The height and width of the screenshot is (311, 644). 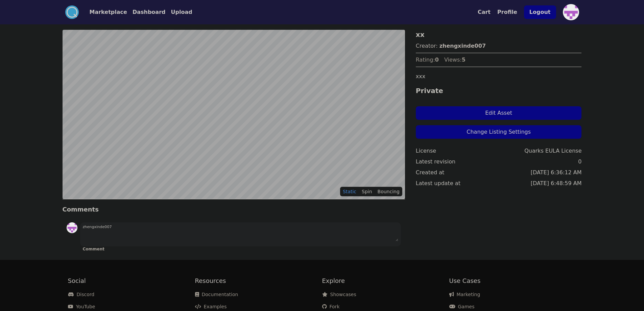 I want to click on button: Marketplace, so click(x=108, y=12).